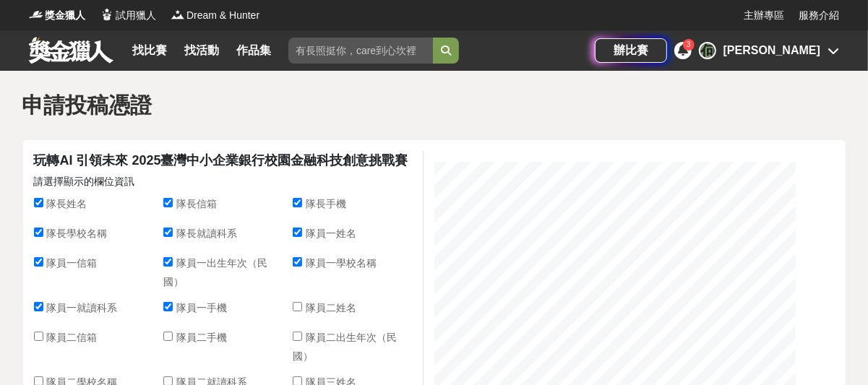 The width and height of the screenshot is (868, 385). What do you see at coordinates (167, 306) in the screenshot?
I see `input: 隊員一手機` at bounding box center [167, 306].